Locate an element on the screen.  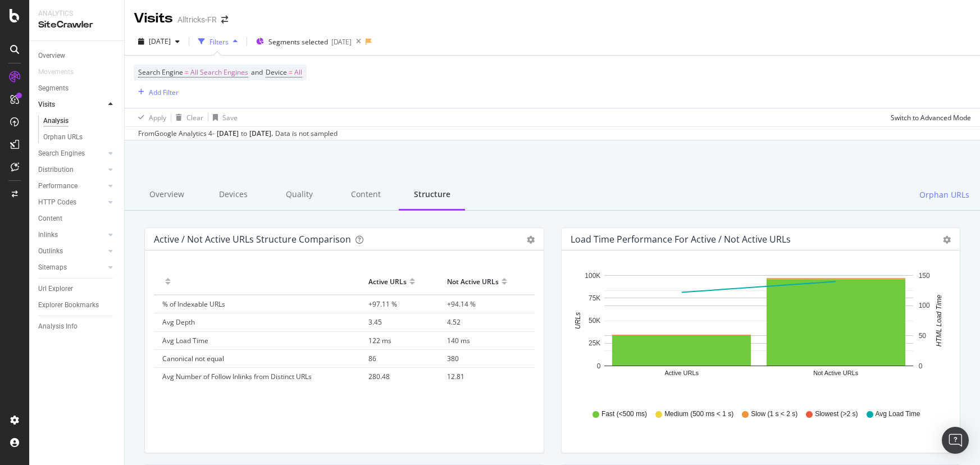
div: Alltricks-FR is located at coordinates (197, 20).